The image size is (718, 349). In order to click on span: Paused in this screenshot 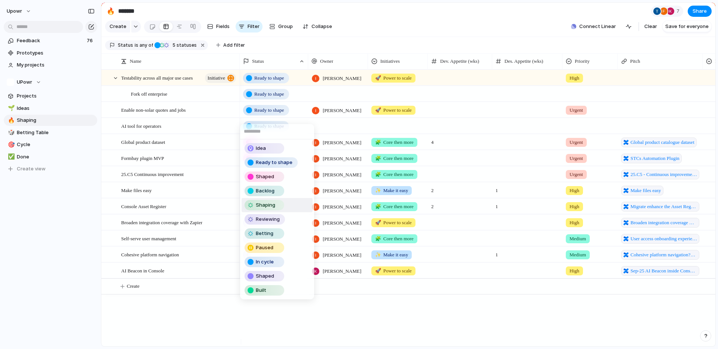, I will do `click(264, 248)`.